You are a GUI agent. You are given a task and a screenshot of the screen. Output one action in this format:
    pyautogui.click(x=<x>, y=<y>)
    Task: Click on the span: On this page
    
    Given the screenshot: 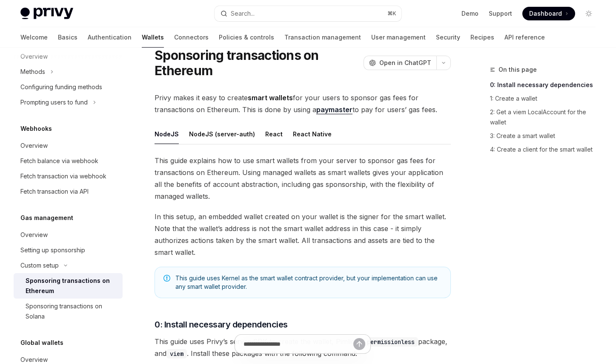 What is the action you would take?
    pyautogui.click(x=517, y=70)
    